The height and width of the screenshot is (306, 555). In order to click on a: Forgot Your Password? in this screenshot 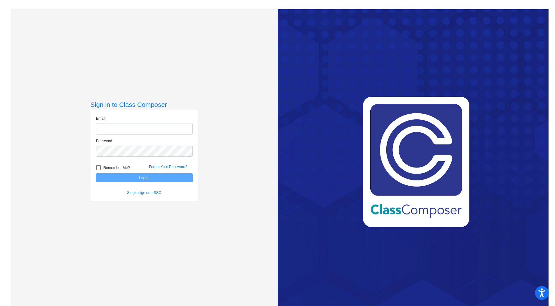, I will do `click(168, 167)`.